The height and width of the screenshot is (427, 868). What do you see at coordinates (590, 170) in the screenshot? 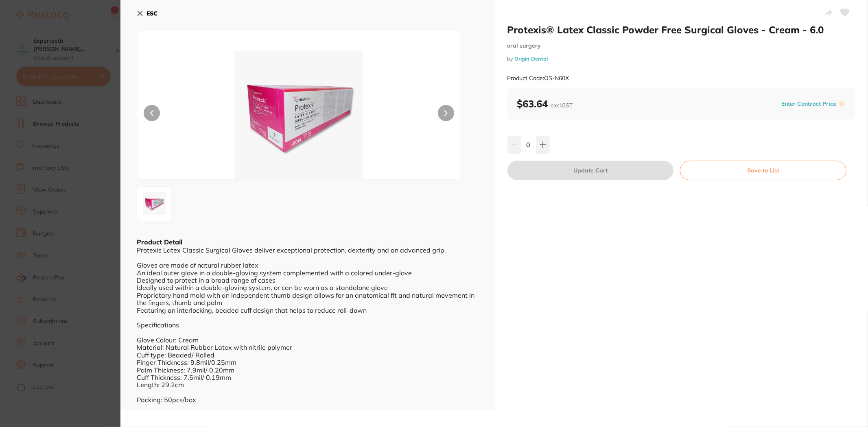
I see `button: Update Cart` at bounding box center [590, 170].